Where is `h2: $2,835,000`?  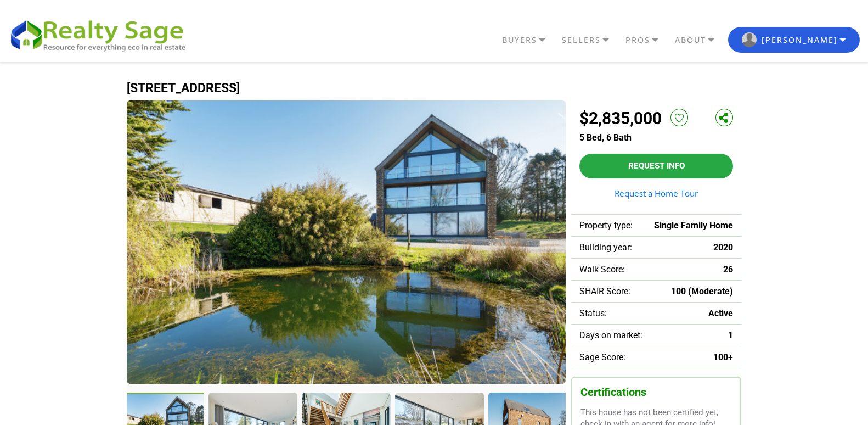 h2: $2,835,000 is located at coordinates (621, 118).